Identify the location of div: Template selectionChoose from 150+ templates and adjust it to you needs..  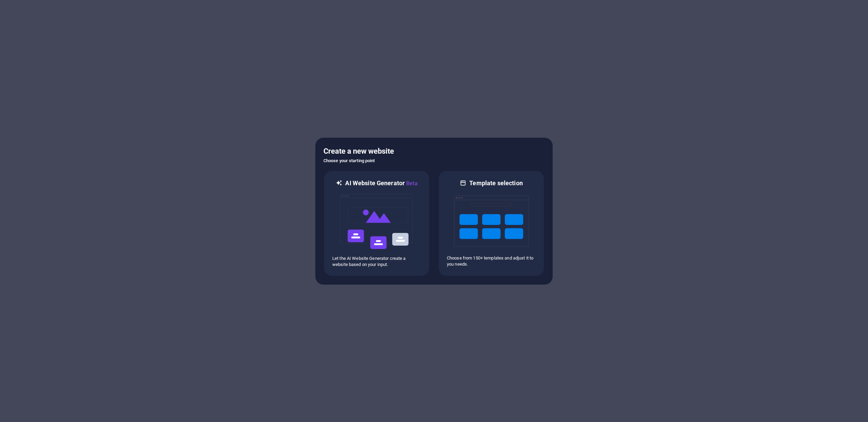
(491, 223).